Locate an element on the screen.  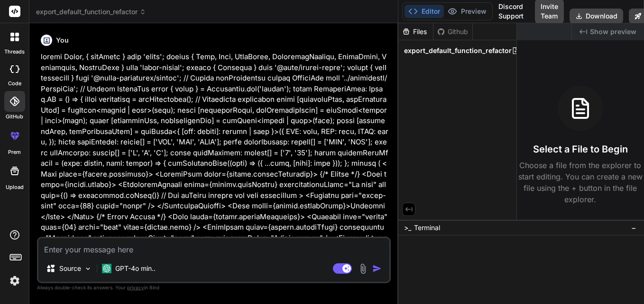
label: prem is located at coordinates (14, 152).